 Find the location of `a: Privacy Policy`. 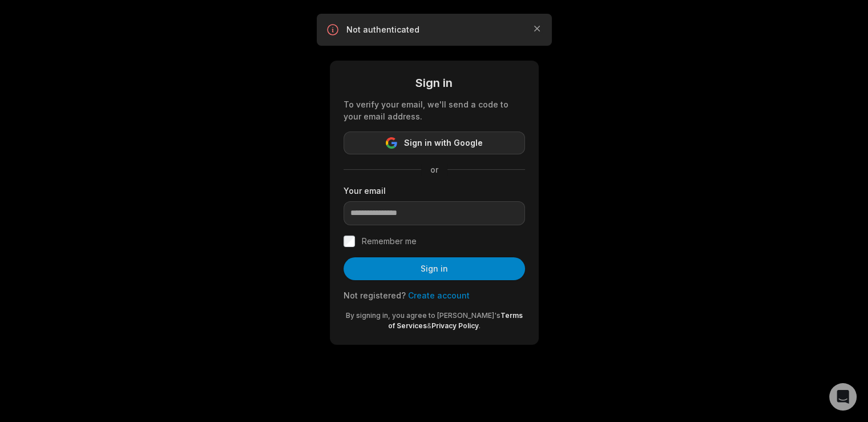

a: Privacy Policy is located at coordinates (455, 325).